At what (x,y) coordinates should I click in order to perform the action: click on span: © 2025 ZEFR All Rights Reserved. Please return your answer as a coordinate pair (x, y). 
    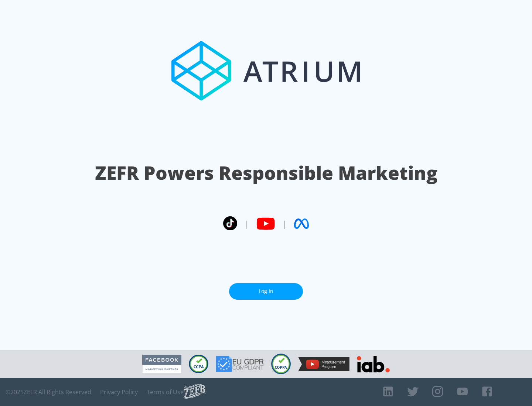
    Looking at the image, I should click on (48, 392).